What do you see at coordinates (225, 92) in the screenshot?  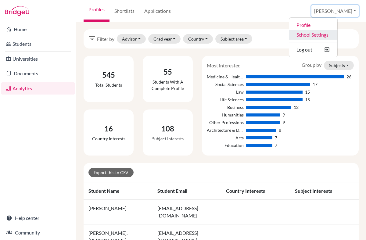 I see `div: Law` at bounding box center [225, 92].